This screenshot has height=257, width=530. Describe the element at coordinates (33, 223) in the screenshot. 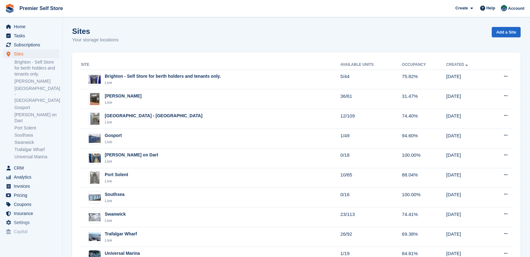

I see `span: Settings` at that location.